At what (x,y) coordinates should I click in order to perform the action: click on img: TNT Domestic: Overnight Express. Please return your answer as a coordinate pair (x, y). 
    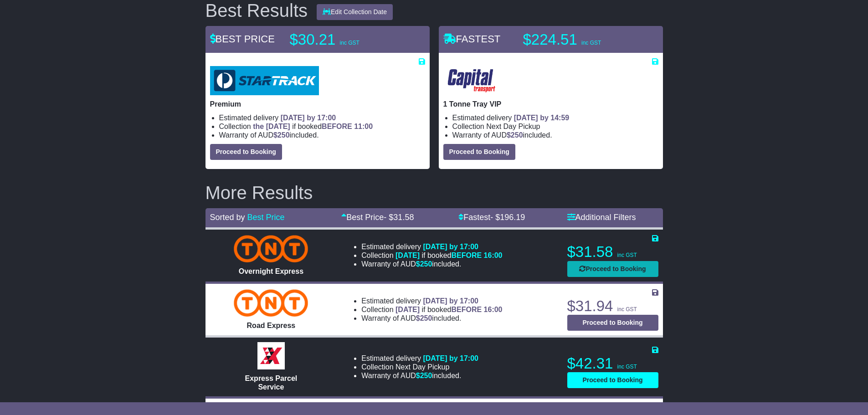
    Looking at the image, I should click on (271, 249).